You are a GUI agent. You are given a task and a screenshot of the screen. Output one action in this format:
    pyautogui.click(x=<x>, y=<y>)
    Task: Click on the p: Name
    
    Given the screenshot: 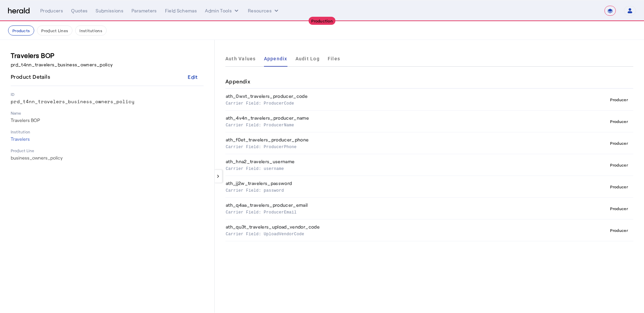 What is the action you would take?
    pyautogui.click(x=107, y=113)
    